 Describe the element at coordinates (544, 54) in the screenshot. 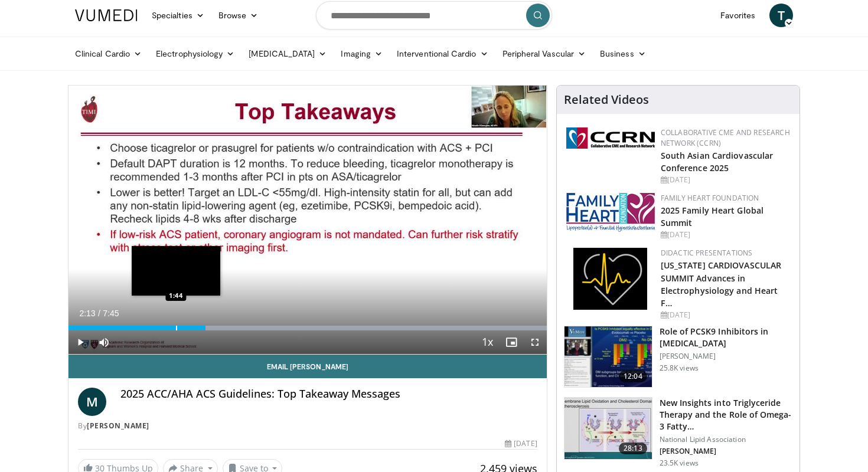

I see `a: Peripheral Vascular` at that location.